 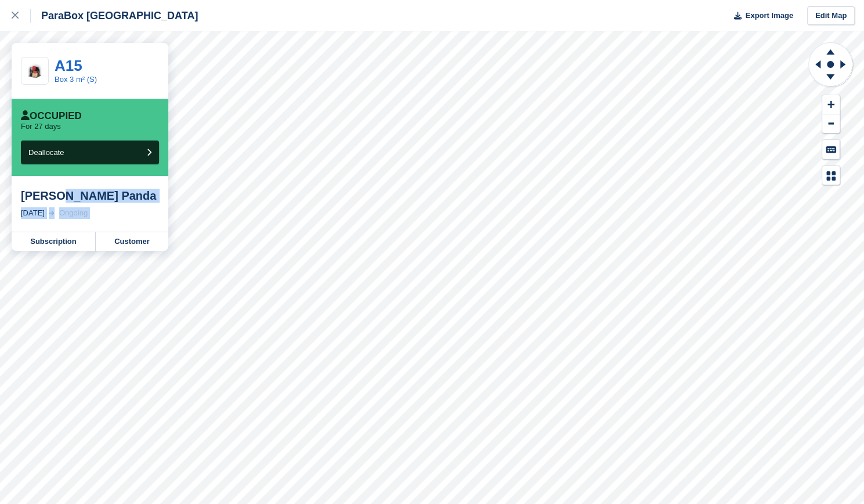 I want to click on div: Occupied, so click(x=51, y=116).